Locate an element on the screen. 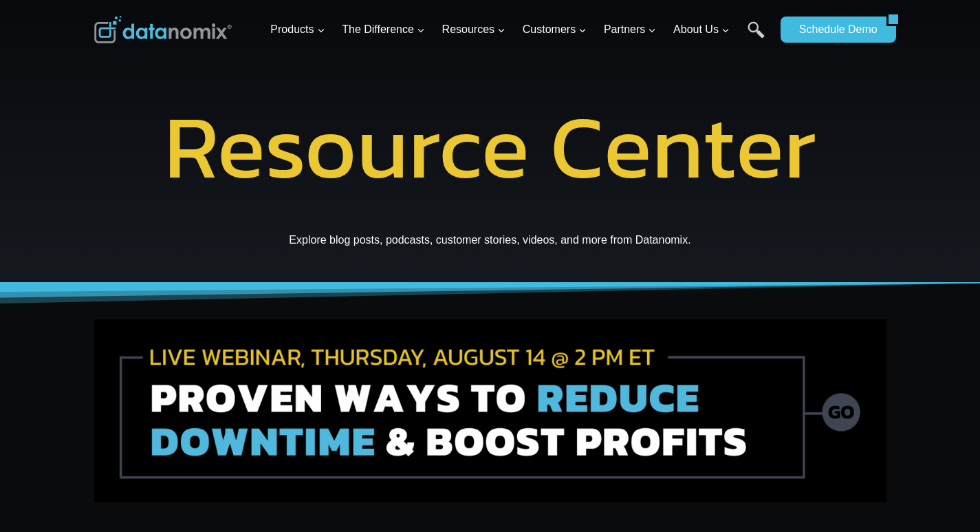 Image resolution: width=980 pixels, height=532 pixels. img: LIVE WEBINAR: Stop Losing Money: Proven Ways to Reduce Downtime and Boost Your Bottom Line is located at coordinates (490, 410).